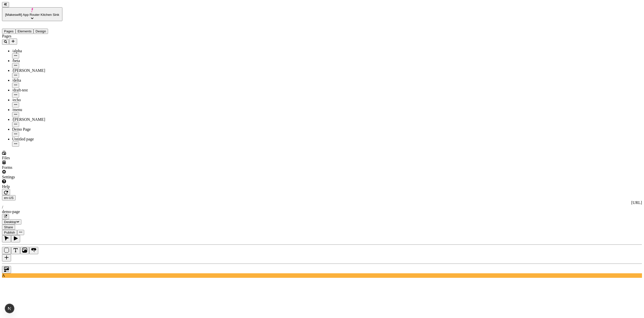 The image size is (644, 318). Describe the element at coordinates (37, 139) in the screenshot. I see `div: Untitled page` at that location.